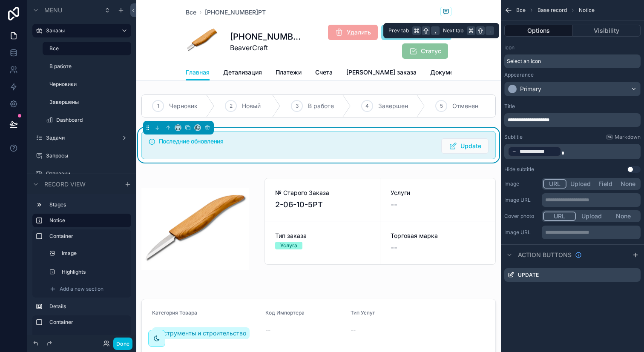  Describe the element at coordinates (447, 73) in the screenshot. I see `a: Документы` at that location.